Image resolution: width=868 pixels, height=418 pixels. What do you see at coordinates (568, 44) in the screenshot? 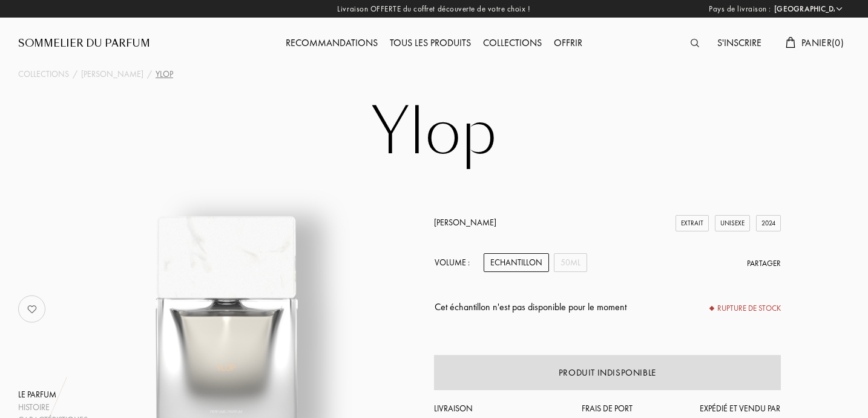
I see `div: Offrir` at bounding box center [568, 44].